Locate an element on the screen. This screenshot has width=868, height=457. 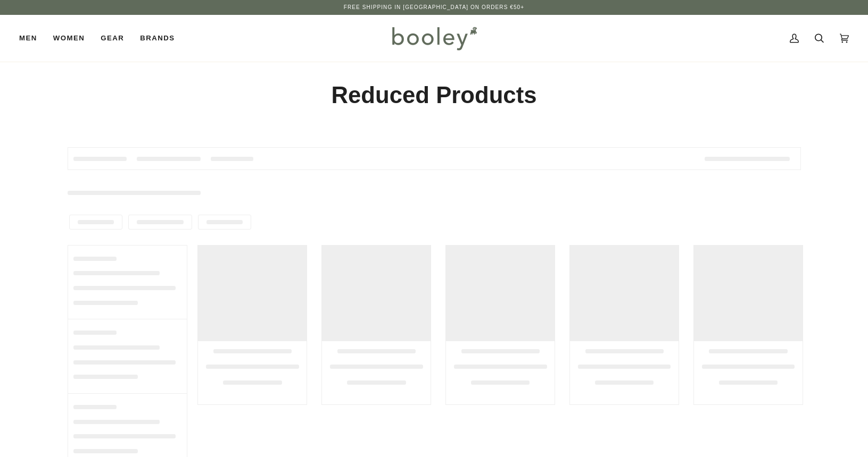
span: Gear is located at coordinates (113, 39).